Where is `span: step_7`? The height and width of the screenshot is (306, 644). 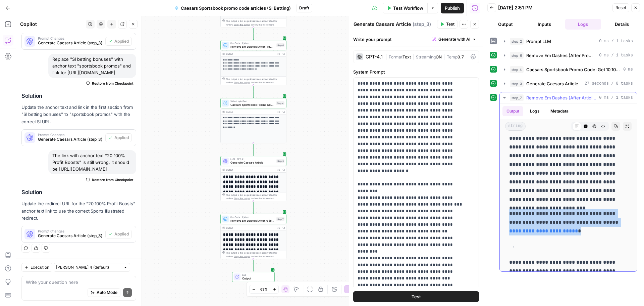
span: step_7 is located at coordinates (516, 98).